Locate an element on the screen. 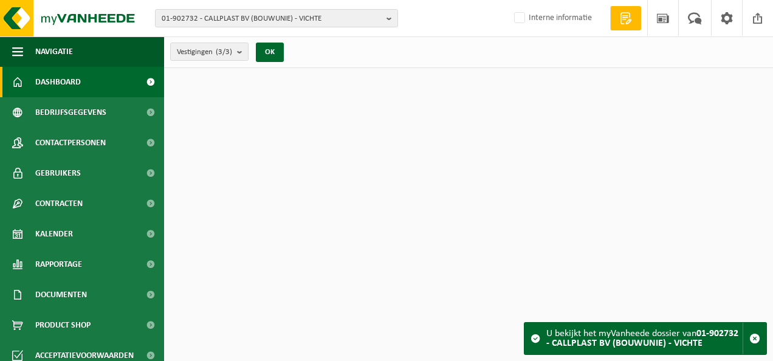 The width and height of the screenshot is (773, 361). button: Vestigingen(3/3) is located at coordinates (209, 52).